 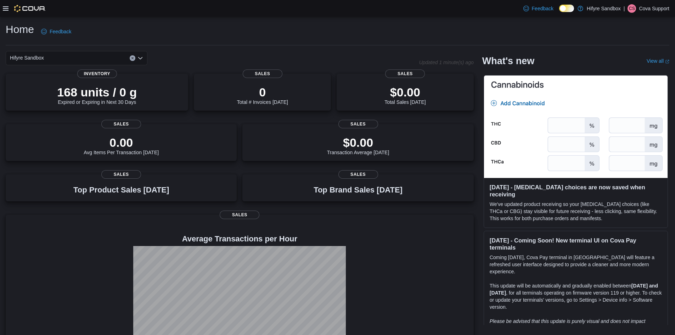 I want to click on p: Cova Support, so click(x=654, y=9).